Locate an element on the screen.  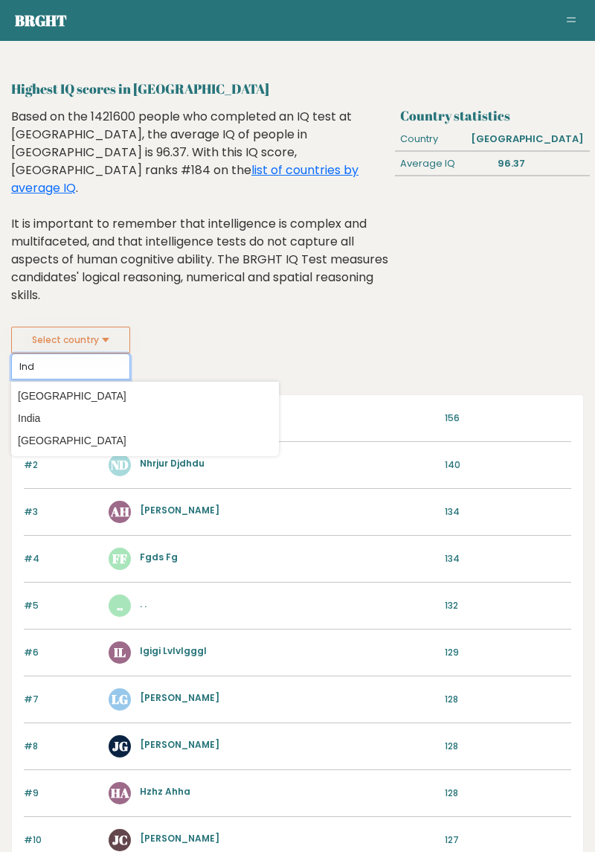
text: AH is located at coordinates (119, 511).